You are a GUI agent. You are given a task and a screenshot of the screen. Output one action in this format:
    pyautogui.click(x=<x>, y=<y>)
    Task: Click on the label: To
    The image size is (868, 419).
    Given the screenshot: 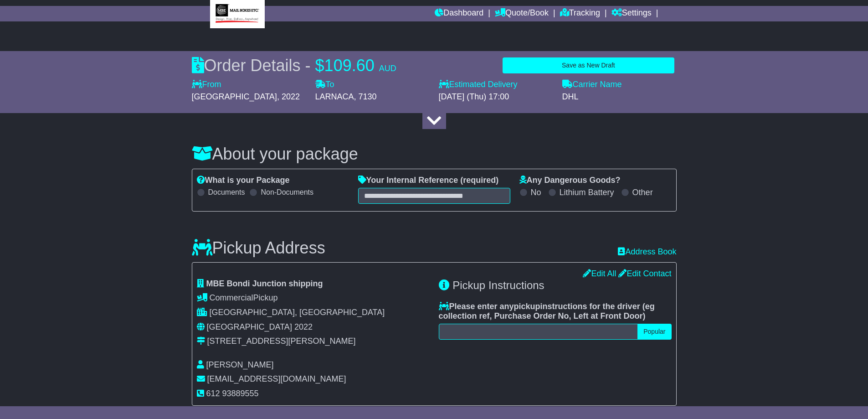 What is the action you would take?
    pyautogui.click(x=324, y=85)
    